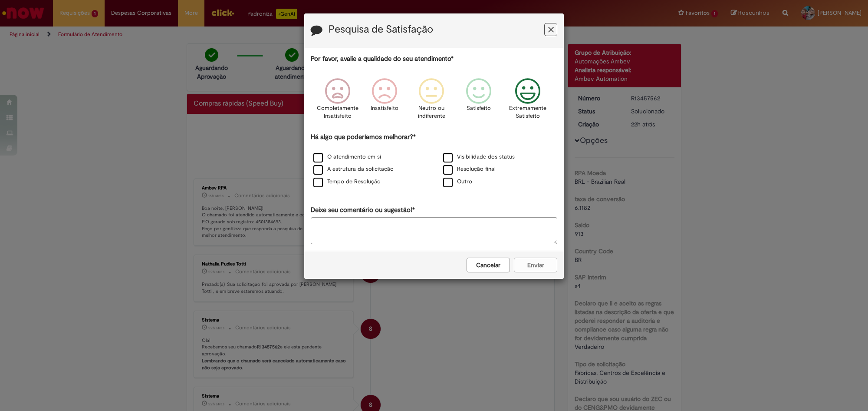 The height and width of the screenshot is (411, 868). I want to click on div: Completamente Insatisfeito, so click(338, 101).